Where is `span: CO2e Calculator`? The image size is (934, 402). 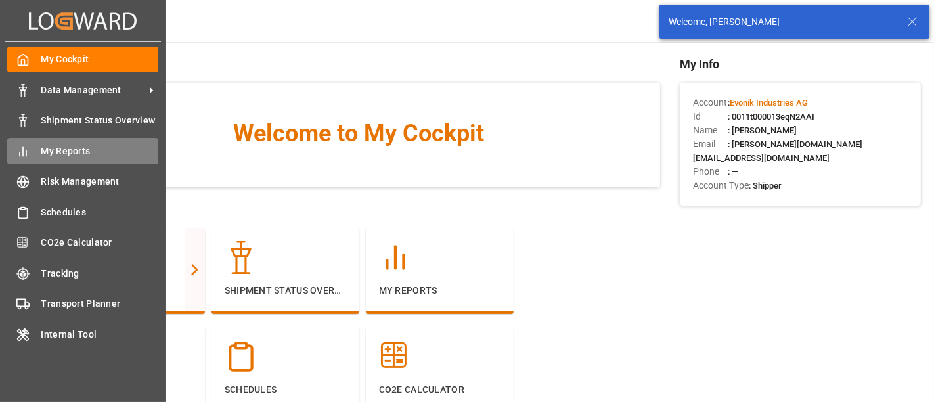
span: CO2e Calculator is located at coordinates (100, 242).